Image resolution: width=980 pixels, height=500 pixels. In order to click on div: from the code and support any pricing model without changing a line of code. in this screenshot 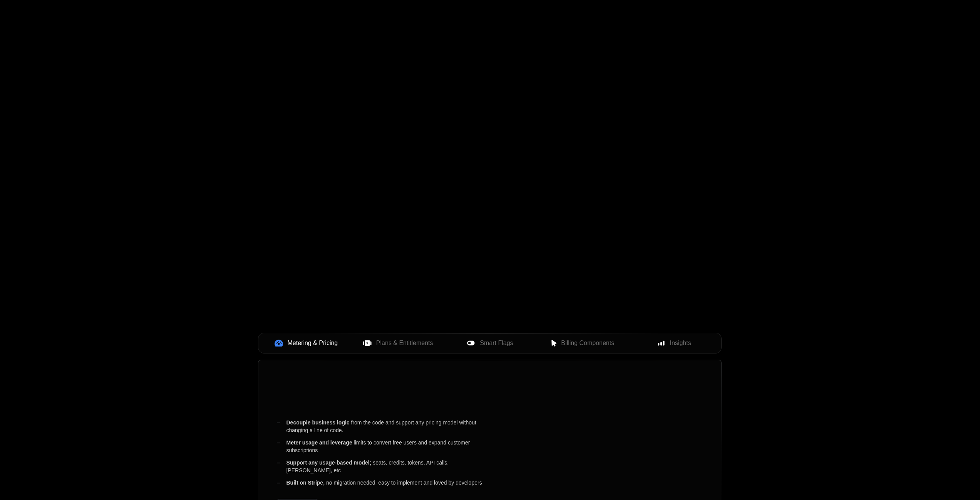, I will do `click(386, 426)`.